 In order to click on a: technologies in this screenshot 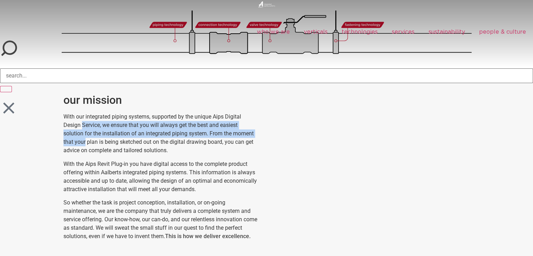, I will do `click(360, 32)`.